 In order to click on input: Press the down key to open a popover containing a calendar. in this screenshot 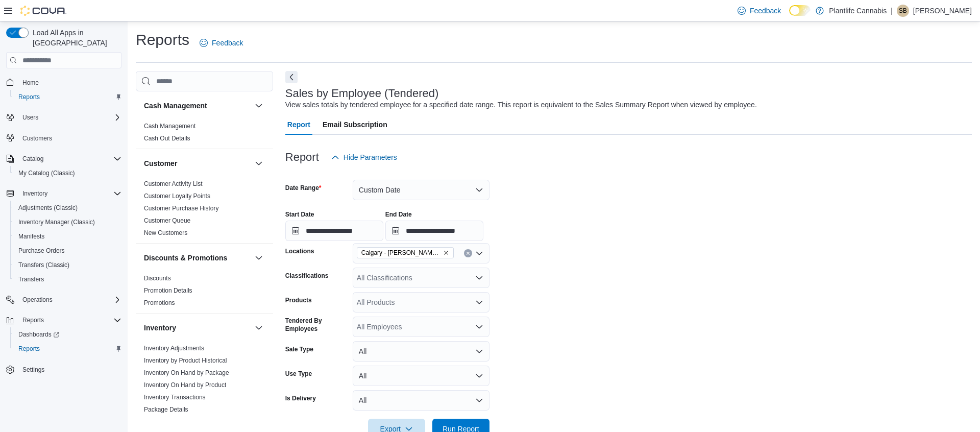, I will do `click(434, 230)`.